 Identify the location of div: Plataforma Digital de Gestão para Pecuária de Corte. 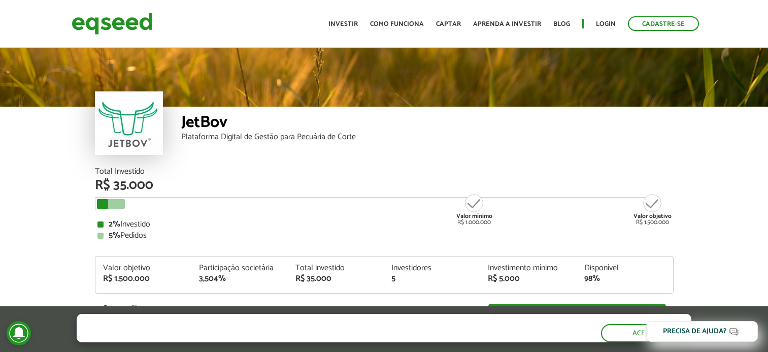
(427, 137).